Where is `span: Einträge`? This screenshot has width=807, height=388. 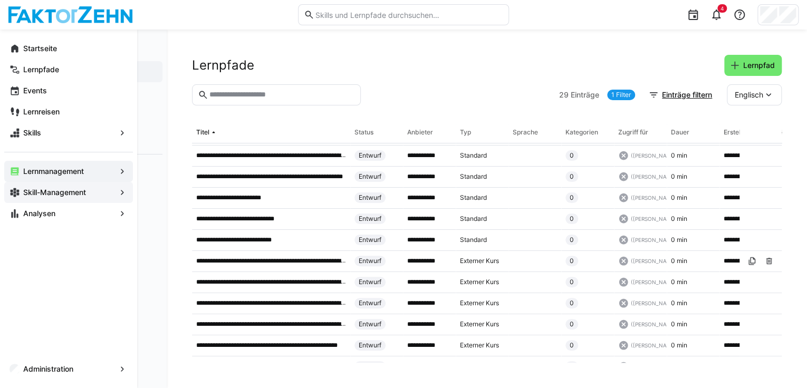 span: Einträge is located at coordinates (585, 95).